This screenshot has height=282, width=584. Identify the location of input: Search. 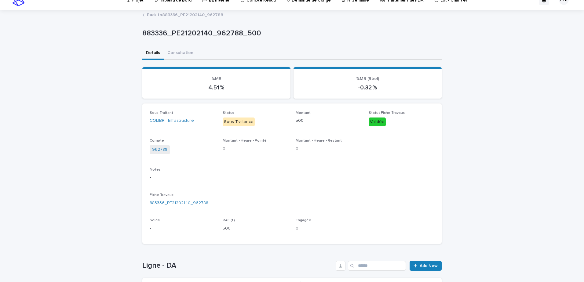
(377, 266).